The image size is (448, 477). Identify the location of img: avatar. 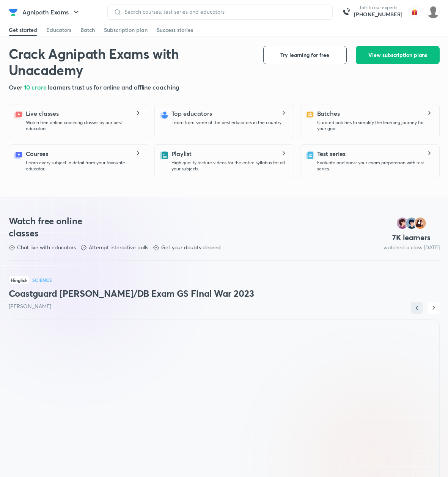
(414, 12).